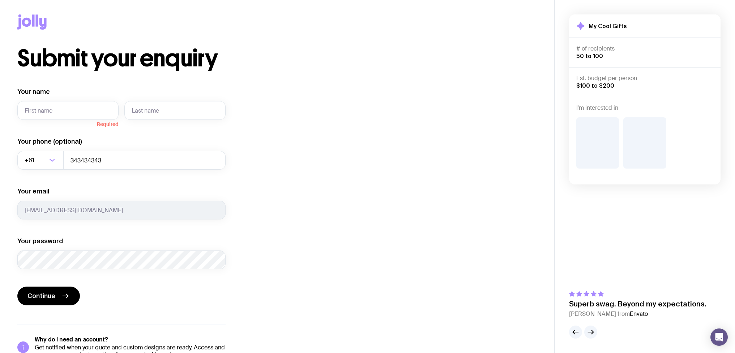 This screenshot has height=353, width=735. I want to click on h4: # of recipients, so click(644, 49).